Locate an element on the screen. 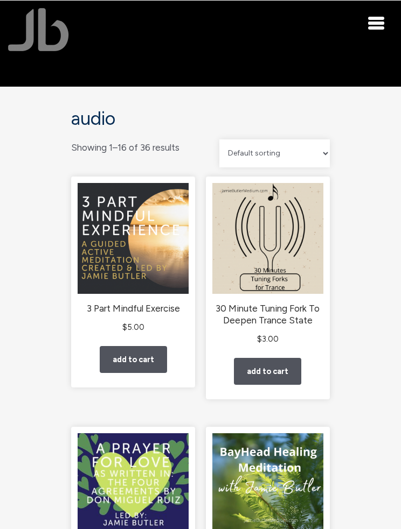 The height and width of the screenshot is (529, 401). bdi: 3.00 is located at coordinates (268, 339).